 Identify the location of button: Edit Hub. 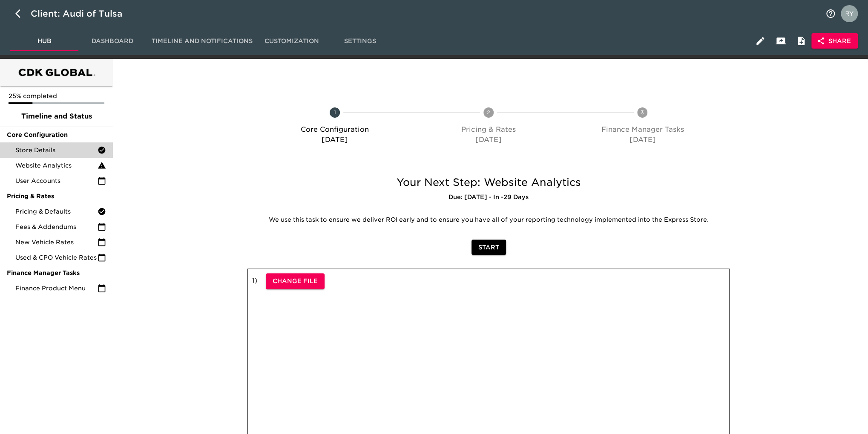
(761, 41).